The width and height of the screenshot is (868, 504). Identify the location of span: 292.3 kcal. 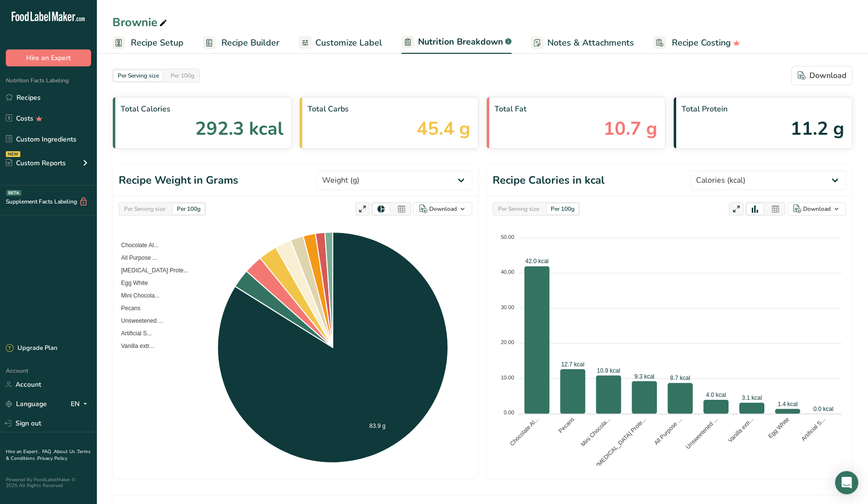
(239, 129).